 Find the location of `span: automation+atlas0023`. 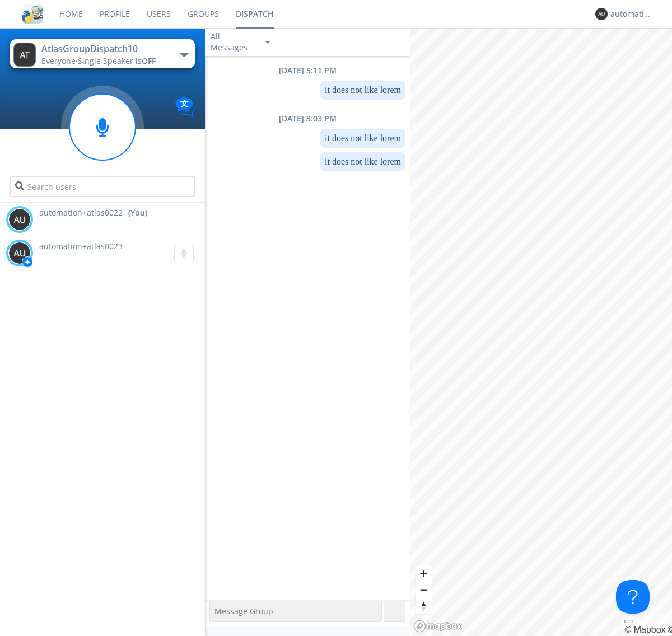

span: automation+atlas0023 is located at coordinates (81, 245).